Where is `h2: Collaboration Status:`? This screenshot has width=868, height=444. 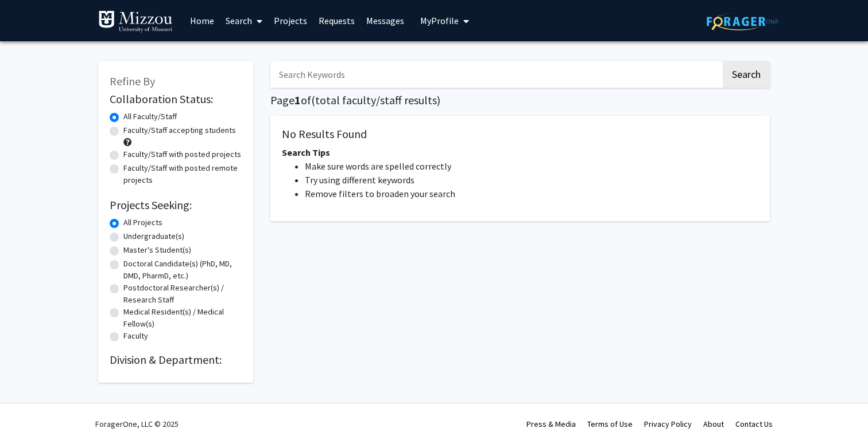
h2: Collaboration Status: is located at coordinates (176, 99).